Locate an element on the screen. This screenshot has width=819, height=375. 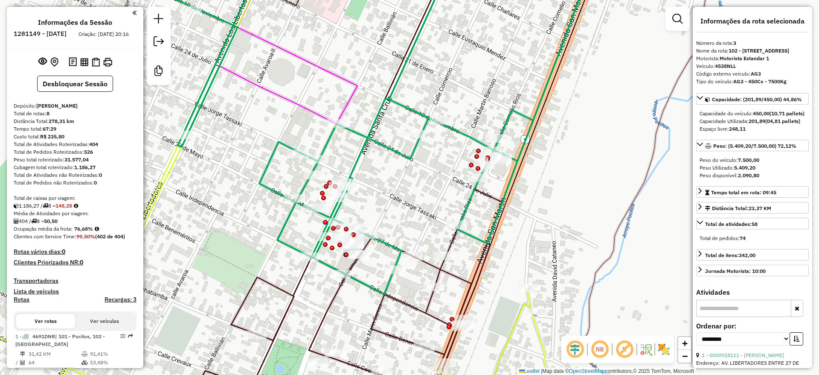
a: Zoom in is located at coordinates (685, 343).